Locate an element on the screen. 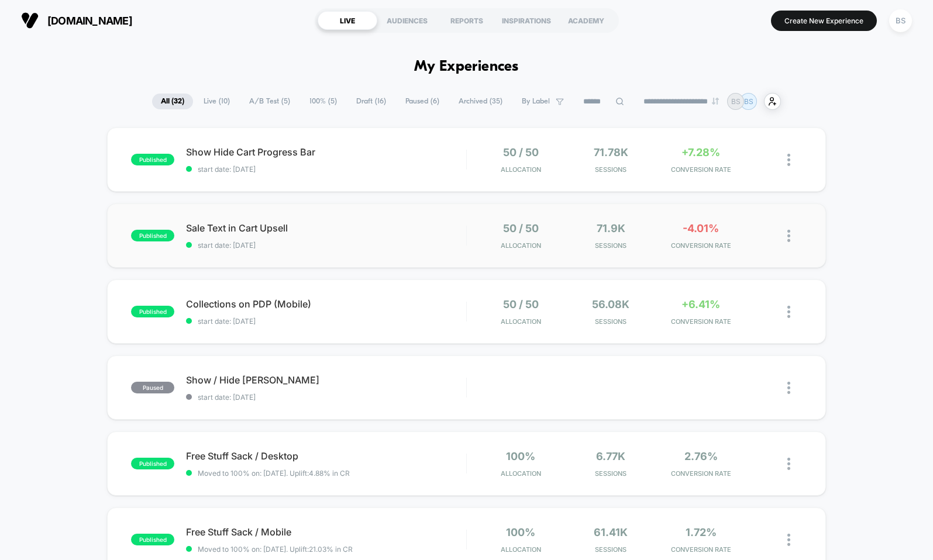 This screenshot has height=560, width=933. span: Archived ( 35 ) is located at coordinates (480, 101).